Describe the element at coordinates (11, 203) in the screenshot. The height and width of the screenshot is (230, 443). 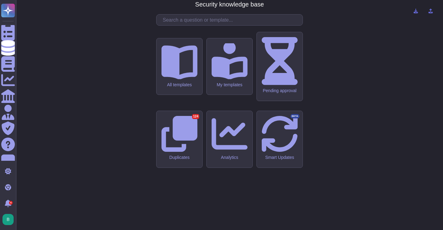
I see `div: 4` at that location.